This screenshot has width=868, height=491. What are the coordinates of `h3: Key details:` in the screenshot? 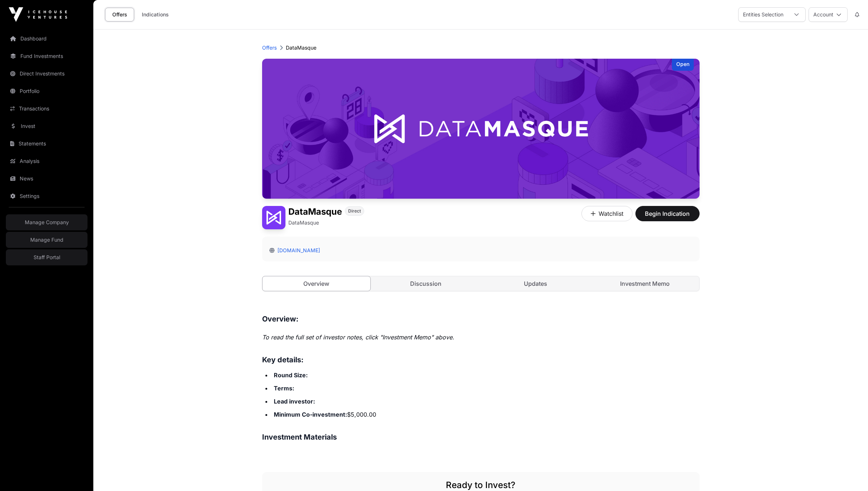 It's located at (481, 360).